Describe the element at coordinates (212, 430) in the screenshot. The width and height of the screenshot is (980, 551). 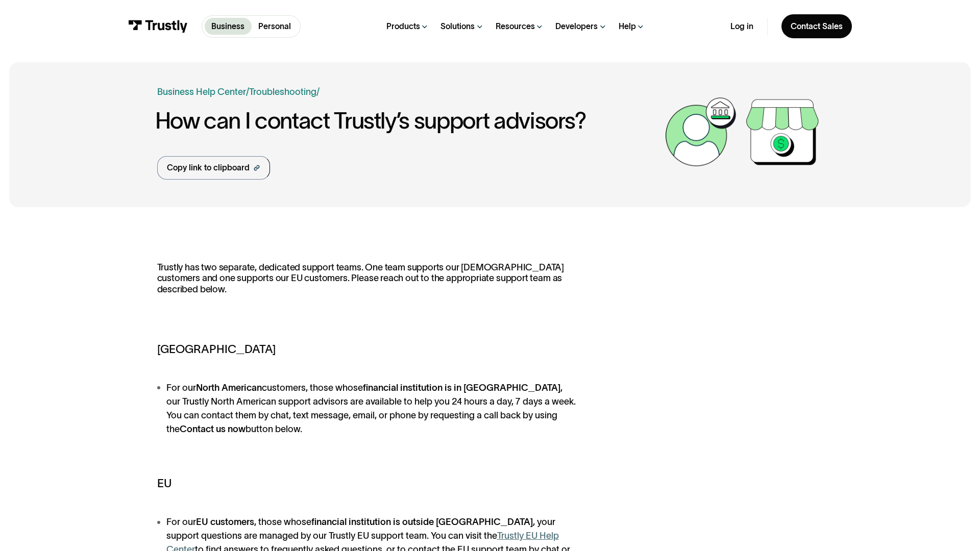
I see `strong: Contact us now` at that location.